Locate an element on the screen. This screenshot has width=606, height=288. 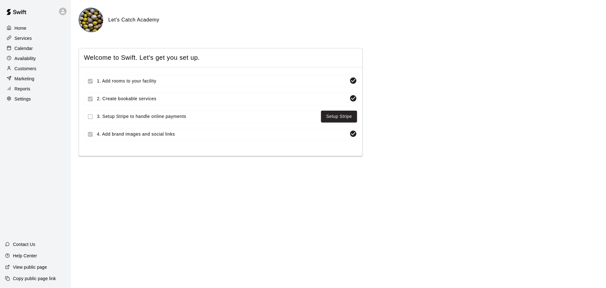
img: Let's Catch Academy logo is located at coordinates (91, 20).